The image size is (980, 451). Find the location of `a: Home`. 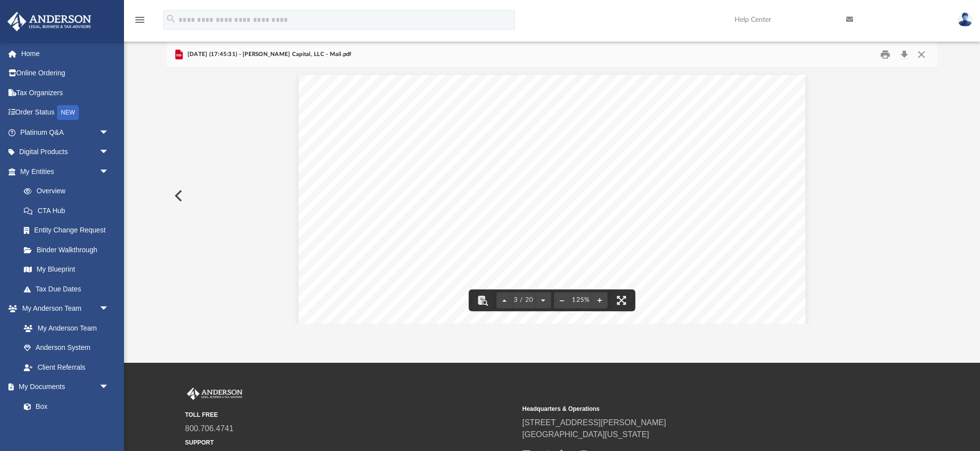

a: Home is located at coordinates (65, 53).